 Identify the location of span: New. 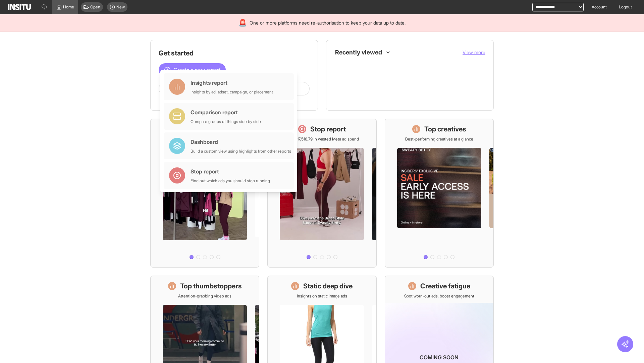
(120, 7).